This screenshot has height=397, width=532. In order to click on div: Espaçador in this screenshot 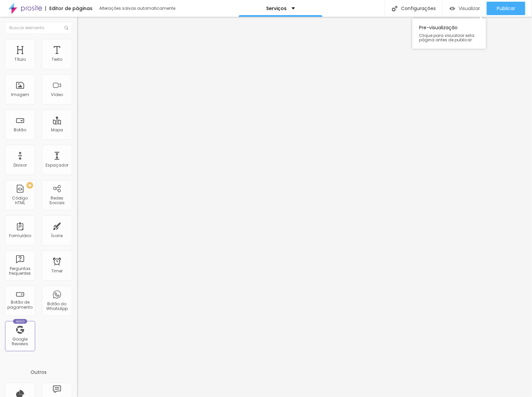, I will do `click(57, 165)`.